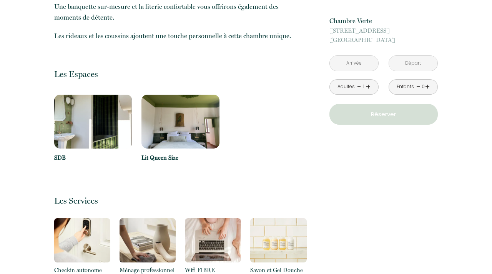 The height and width of the screenshot is (274, 492). I want to click on p: Les Espaces, so click(180, 74).